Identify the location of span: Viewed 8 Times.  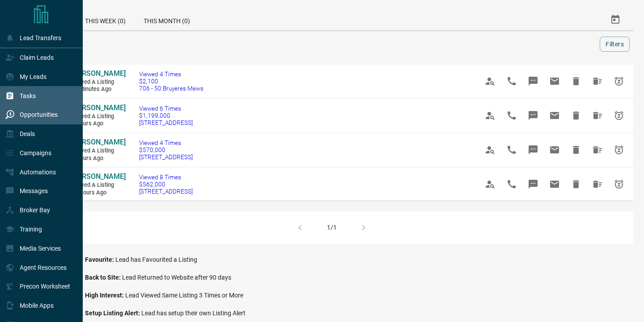
(166, 177).